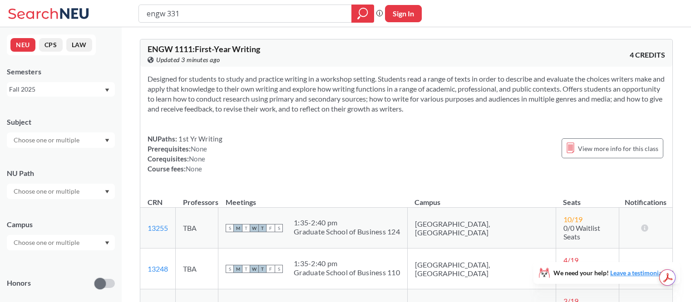  Describe the element at coordinates (406, 94) in the screenshot. I see `section: Designed for students to study and practice writing in a workshop setting. Students read a range ...` at that location.